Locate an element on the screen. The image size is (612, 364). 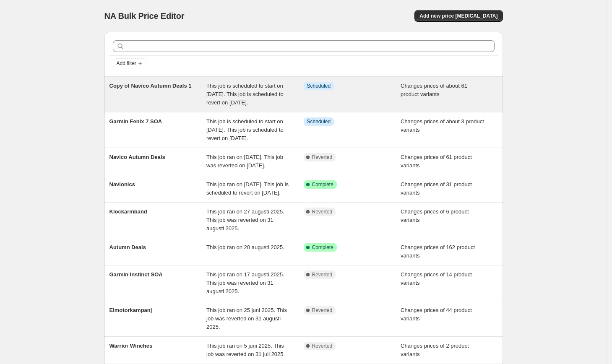
span: Changes prices of 14 product variants is located at coordinates (437, 278).